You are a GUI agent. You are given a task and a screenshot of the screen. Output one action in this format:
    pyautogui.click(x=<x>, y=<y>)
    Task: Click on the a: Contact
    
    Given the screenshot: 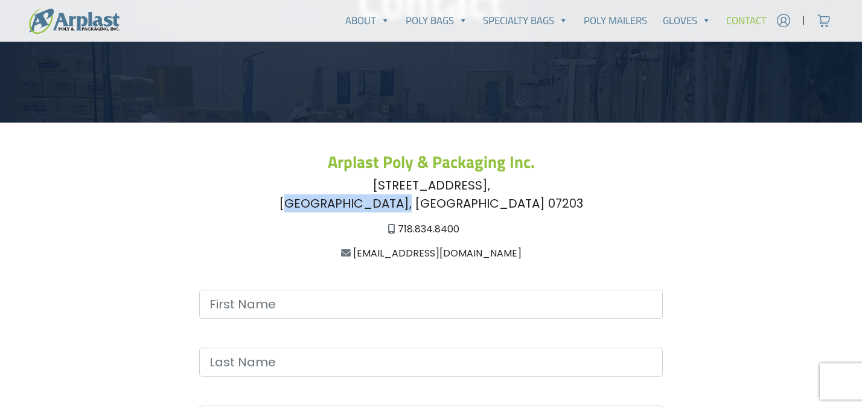 What is the action you would take?
    pyautogui.click(x=746, y=21)
    